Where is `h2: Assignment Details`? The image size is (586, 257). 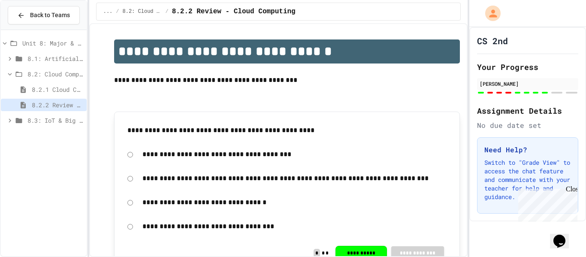
h2: Assignment Details is located at coordinates (527, 111).